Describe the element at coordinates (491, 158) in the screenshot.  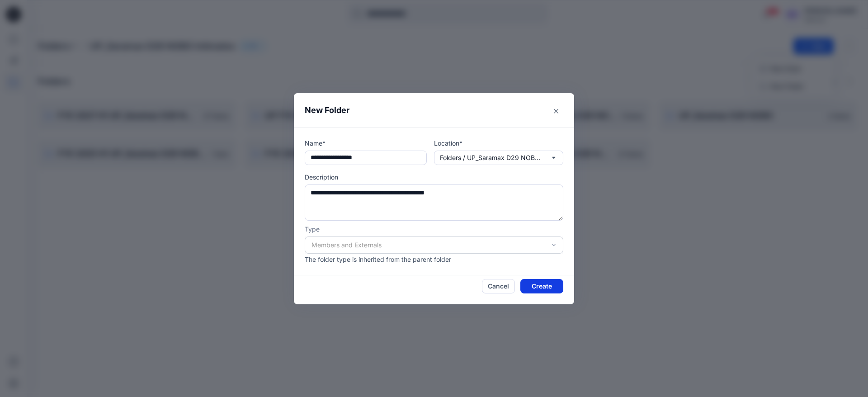
I see `p: Folders / UP_Saramax D29 NOBO Intimates` at that location.